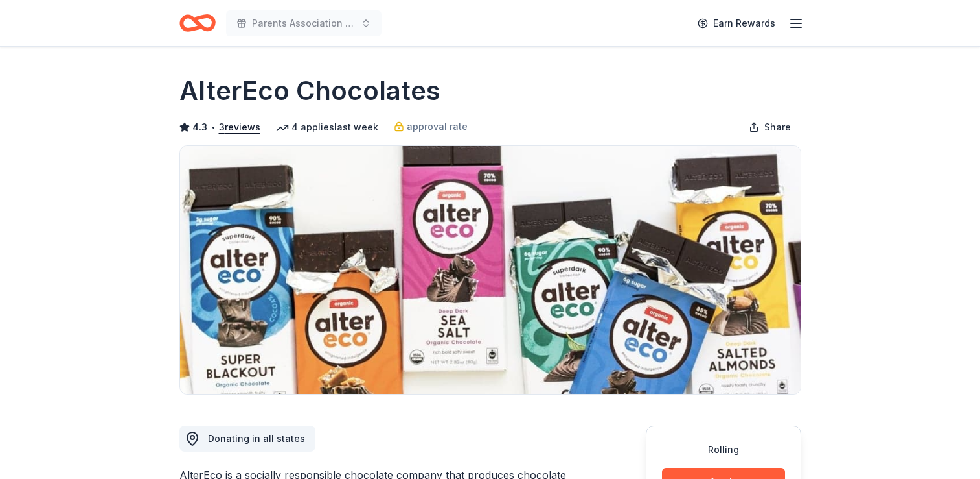 This screenshot has height=479, width=980. Describe the element at coordinates (777, 127) in the screenshot. I see `span: Share` at that location.